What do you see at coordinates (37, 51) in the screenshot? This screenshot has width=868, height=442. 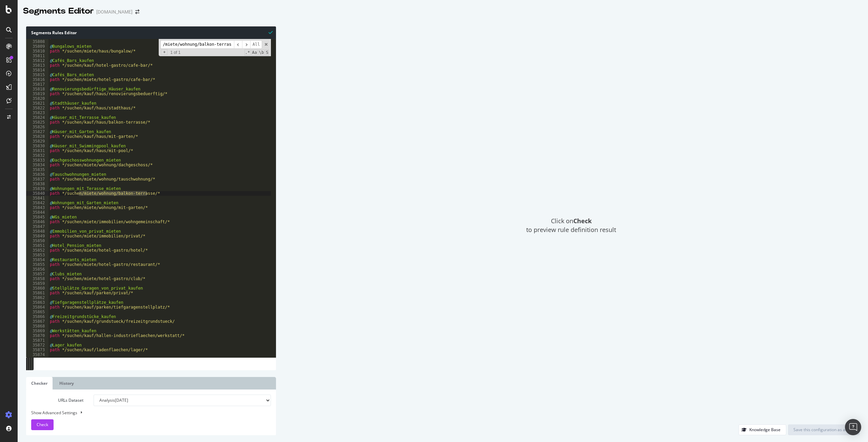 I see `div: 35810` at bounding box center [37, 51].